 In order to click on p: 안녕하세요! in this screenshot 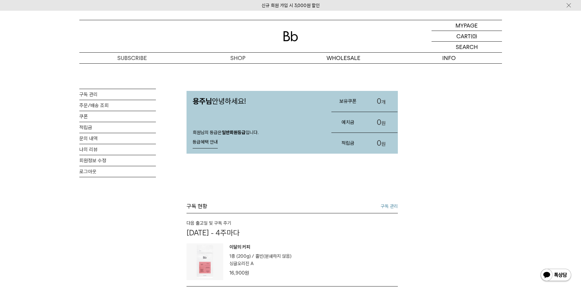, I will do `click(256, 101)`.